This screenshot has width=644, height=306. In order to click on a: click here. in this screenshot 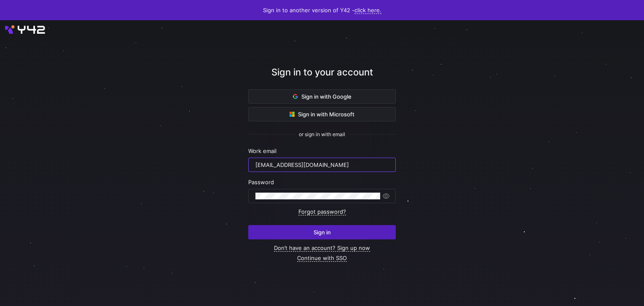, I will do `click(368, 10)`.